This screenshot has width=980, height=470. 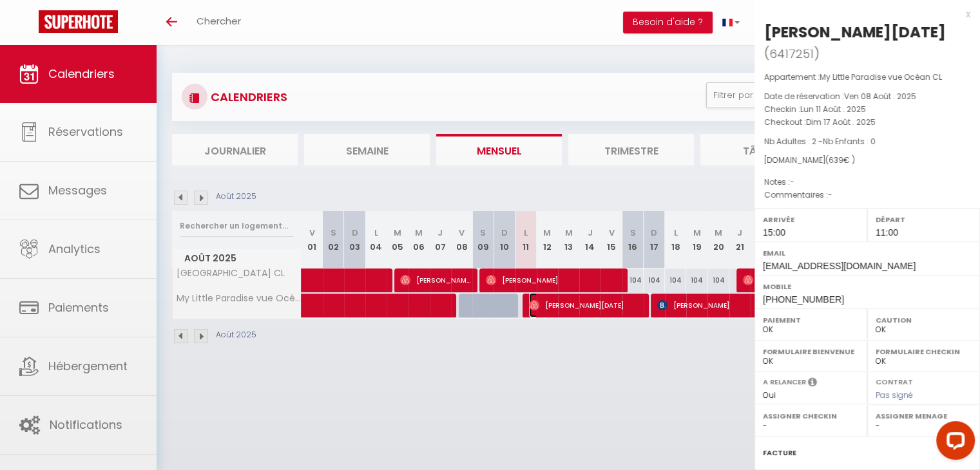 I want to click on p: Commentaires :, so click(x=867, y=195).